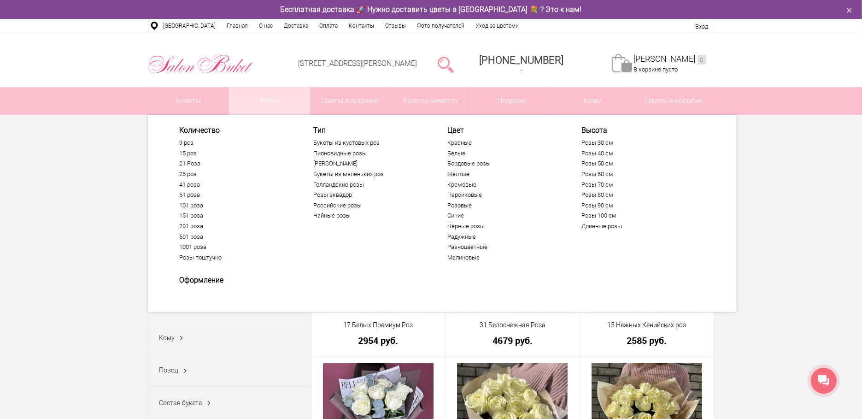 This screenshot has width=862, height=419. What do you see at coordinates (370, 195) in the screenshot?
I see `a: Розы эквадор` at bounding box center [370, 195].